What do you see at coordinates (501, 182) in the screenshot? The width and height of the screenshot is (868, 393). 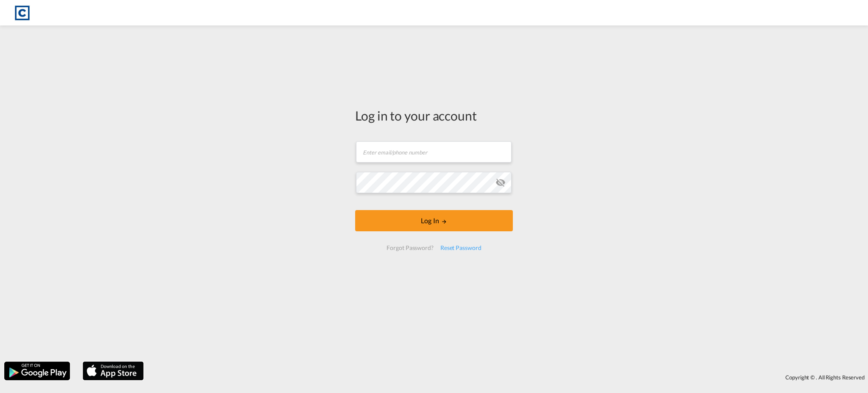 I see `md-icon: icon-eye-off` at bounding box center [501, 182].